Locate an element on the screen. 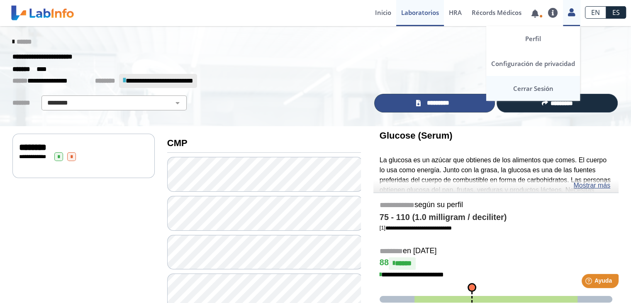  b: Glucose (Serum) is located at coordinates (416, 135).